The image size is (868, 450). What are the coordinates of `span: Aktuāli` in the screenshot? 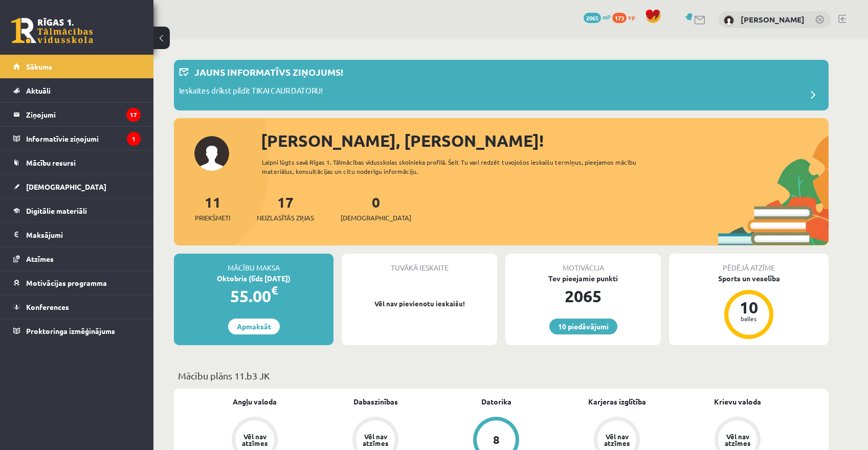 It's located at (39, 90).